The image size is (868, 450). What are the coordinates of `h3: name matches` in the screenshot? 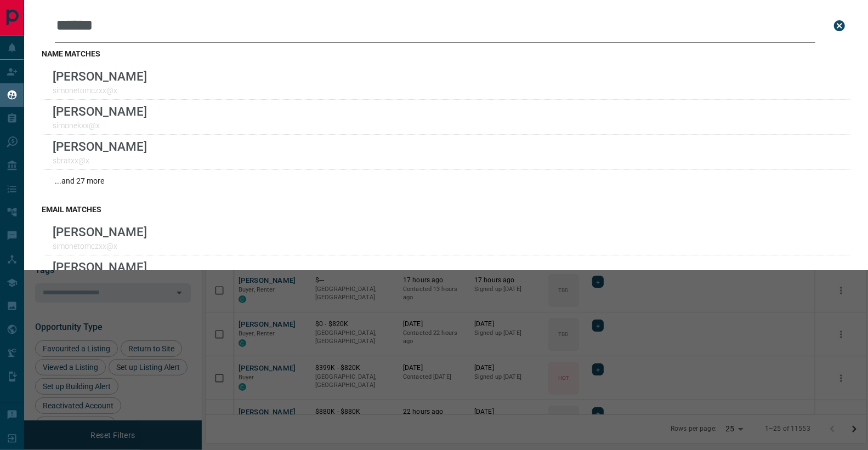 It's located at (446, 54).